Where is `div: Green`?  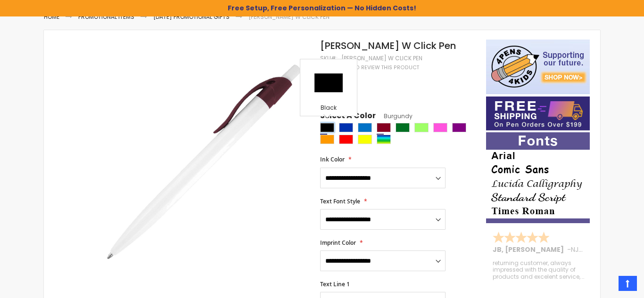
div: Green is located at coordinates (403, 128).